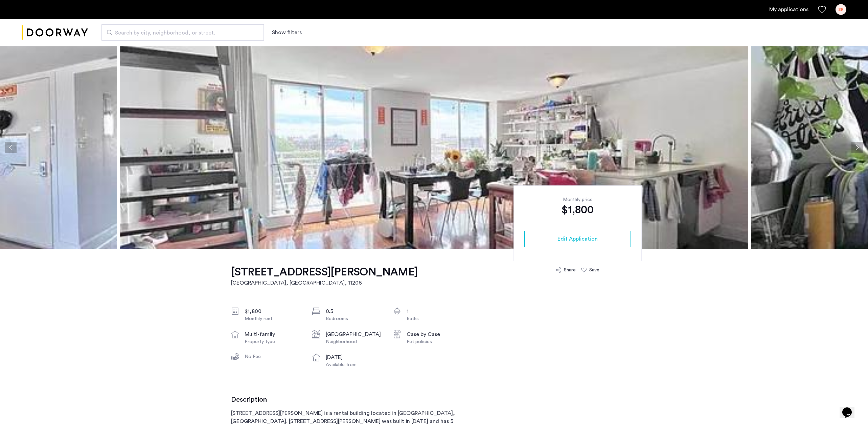  Describe the element at coordinates (434, 148) in the screenshot. I see `img: apartment` at that location.